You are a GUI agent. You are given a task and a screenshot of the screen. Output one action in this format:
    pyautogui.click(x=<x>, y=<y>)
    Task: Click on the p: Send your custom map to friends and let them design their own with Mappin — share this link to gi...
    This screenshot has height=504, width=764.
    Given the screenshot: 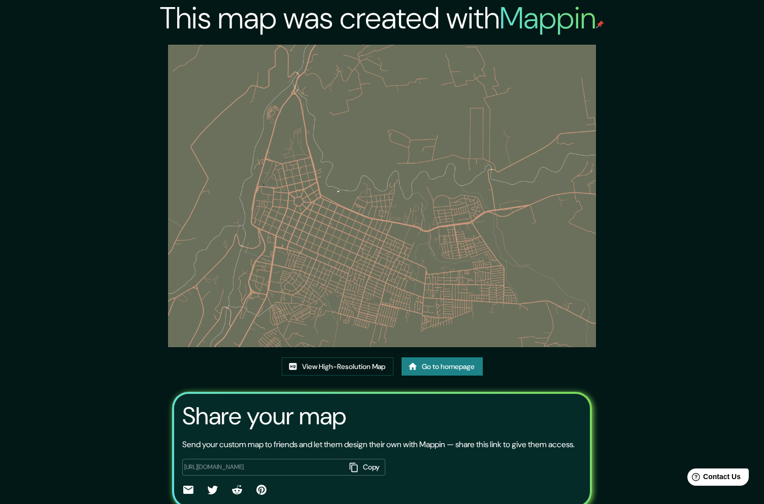 What is the action you would take?
    pyautogui.click(x=378, y=445)
    